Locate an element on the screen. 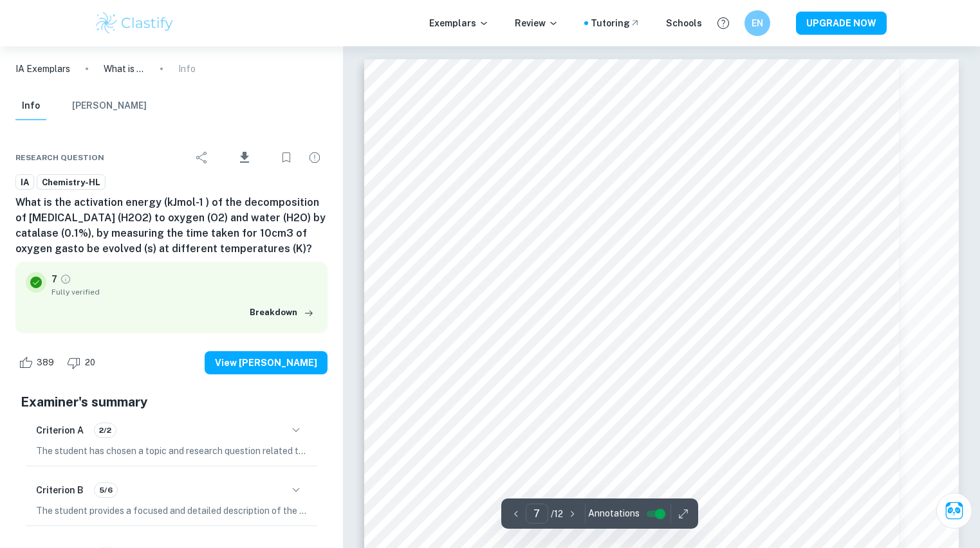 This screenshot has height=548, width=980. div: Schools is located at coordinates (684, 23).